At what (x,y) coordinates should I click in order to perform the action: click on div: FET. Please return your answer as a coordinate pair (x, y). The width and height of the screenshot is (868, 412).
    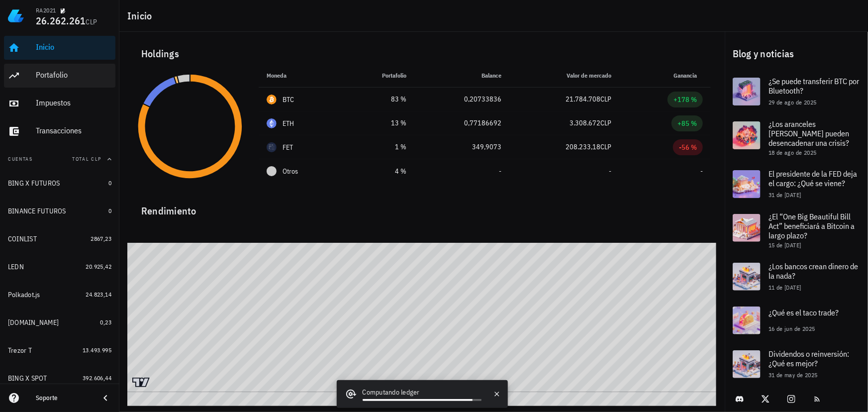
    Looking at the image, I should click on (288, 147).